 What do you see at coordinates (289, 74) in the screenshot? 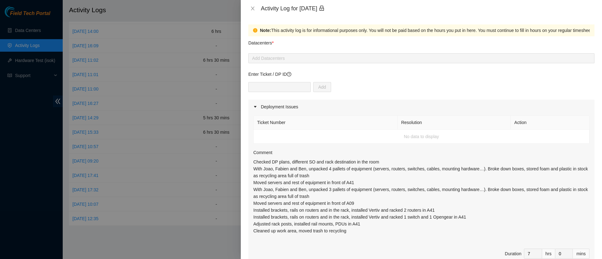
I see `span: question-circle` at bounding box center [289, 74].